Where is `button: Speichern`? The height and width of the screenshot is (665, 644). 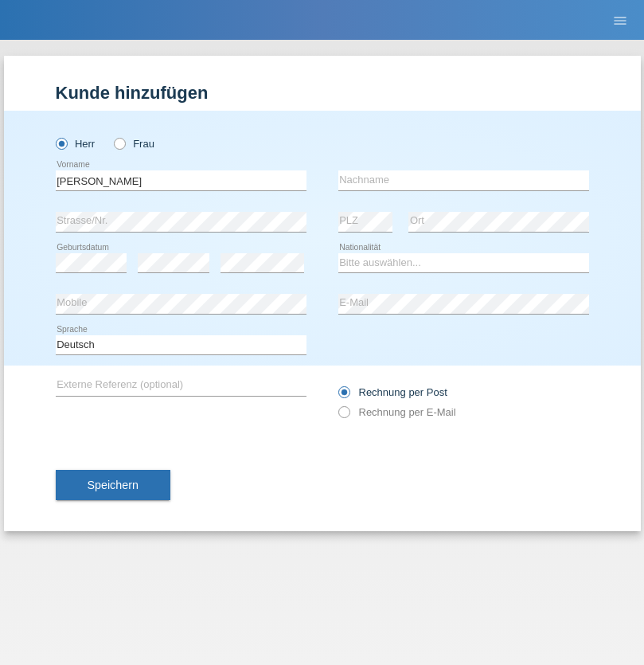 button: Speichern is located at coordinates (113, 484).